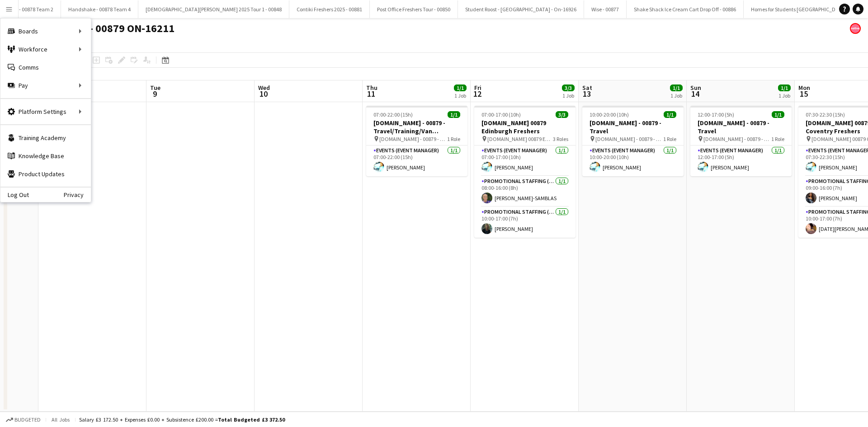 Image resolution: width=868 pixels, height=427 pixels. Describe the element at coordinates (78, 194) in the screenshot. I see `a: Privacy` at that location.